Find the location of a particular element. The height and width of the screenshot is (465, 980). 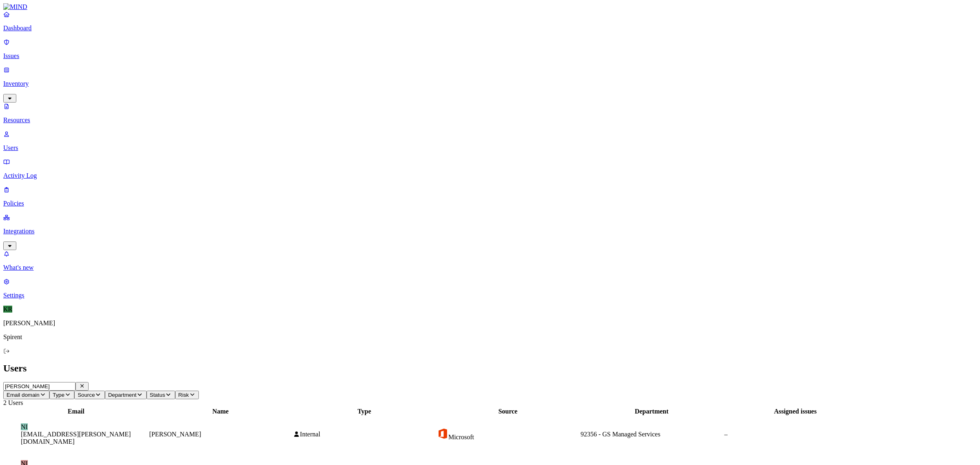

div: 92356 - GS Managed Services is located at coordinates (652, 434).